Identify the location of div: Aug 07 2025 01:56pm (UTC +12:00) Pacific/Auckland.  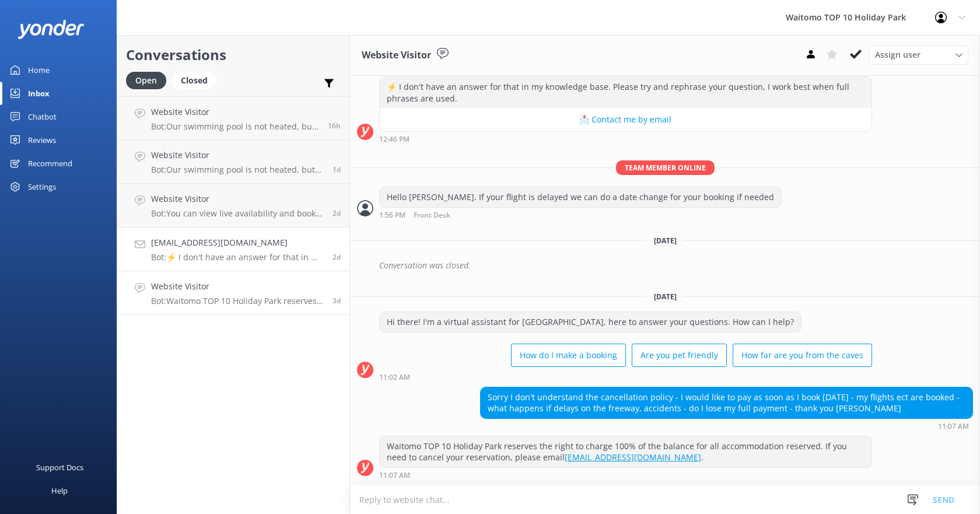
(580, 215).